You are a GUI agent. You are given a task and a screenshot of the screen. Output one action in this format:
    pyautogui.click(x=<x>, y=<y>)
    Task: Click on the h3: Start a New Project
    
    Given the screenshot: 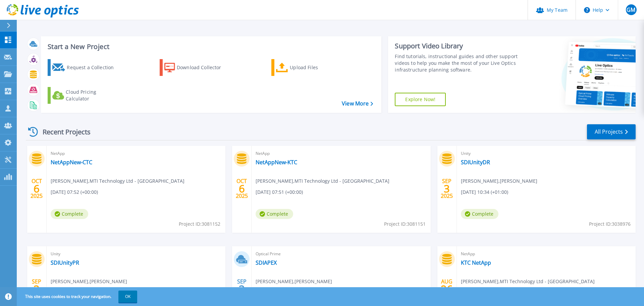 What is the action you would take?
    pyautogui.click(x=211, y=47)
    